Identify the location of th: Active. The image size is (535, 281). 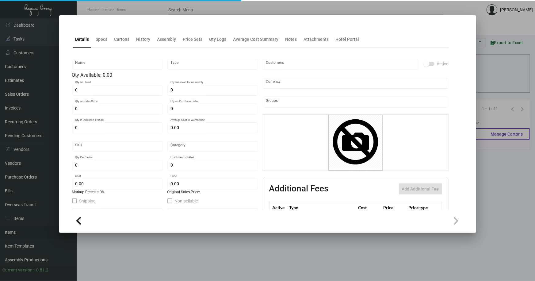
(278, 207).